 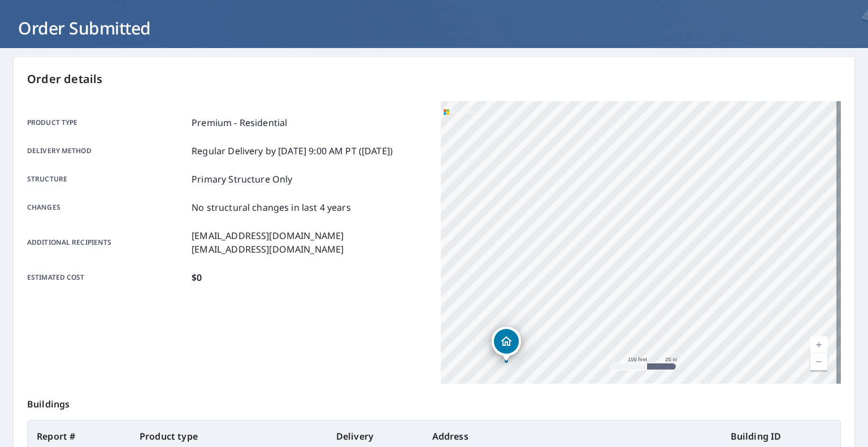 I want to click on p: $0, so click(x=197, y=277).